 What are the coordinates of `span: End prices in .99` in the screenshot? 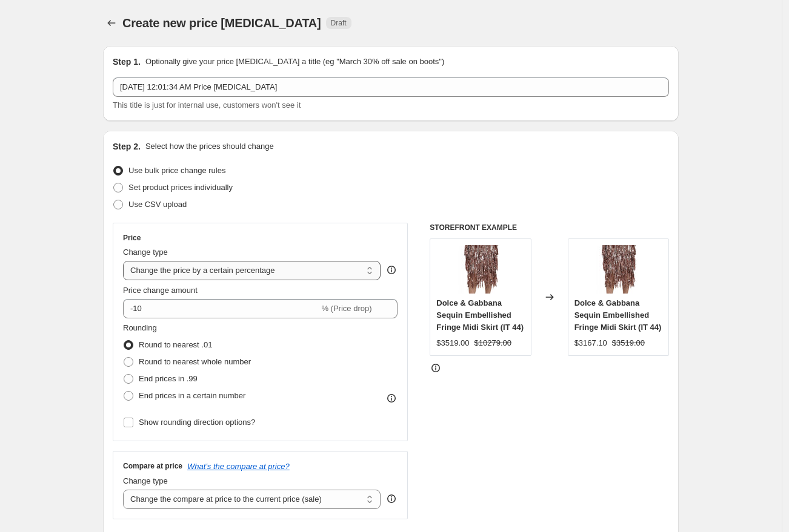 It's located at (168, 378).